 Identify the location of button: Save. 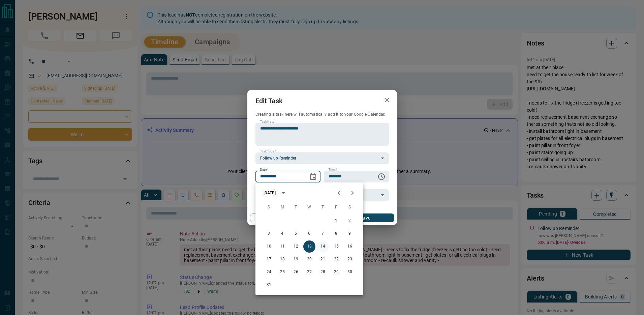
(365, 218).